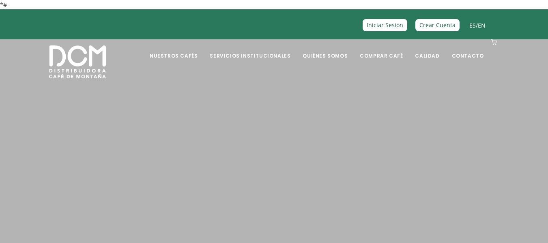 This screenshot has width=548, height=243. I want to click on a: Crear Cuenta, so click(437, 25).